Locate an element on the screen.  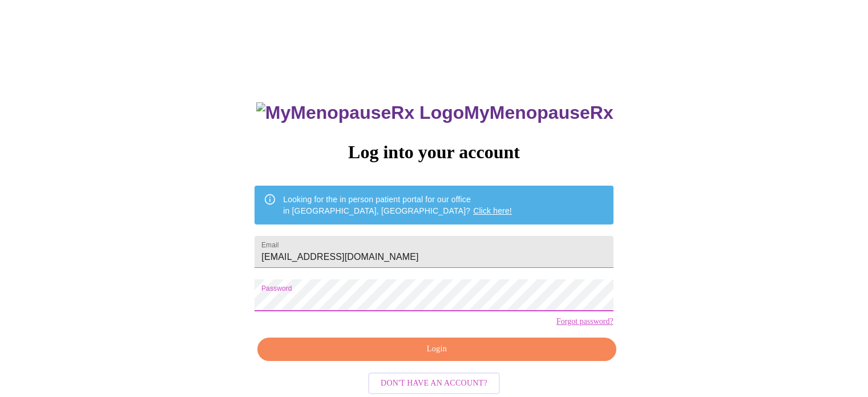
h3: Log into your account is located at coordinates (434, 151).